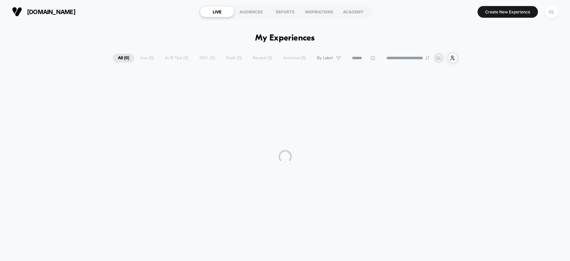 Image resolution: width=570 pixels, height=261 pixels. I want to click on div: AUDIENCES, so click(251, 12).